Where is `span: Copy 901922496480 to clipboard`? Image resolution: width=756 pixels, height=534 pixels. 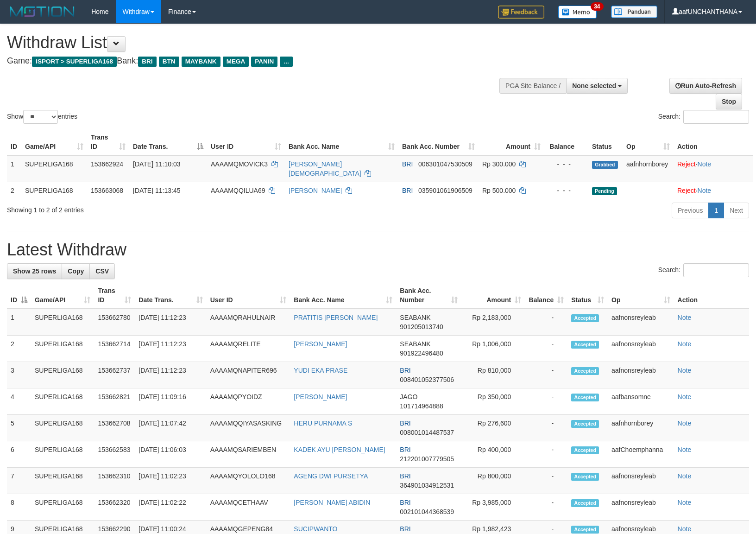 span: Copy 901922496480 to clipboard is located at coordinates (421, 354).